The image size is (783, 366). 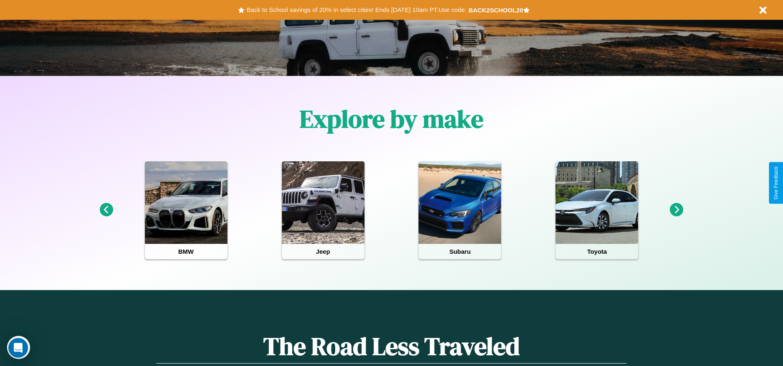 I want to click on h4: BMW, so click(x=186, y=251).